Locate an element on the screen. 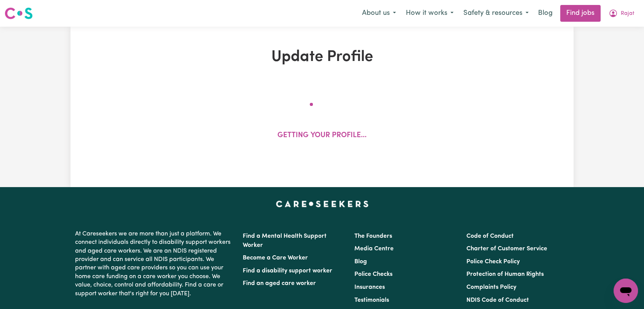  a: Media Centre is located at coordinates (373, 250).